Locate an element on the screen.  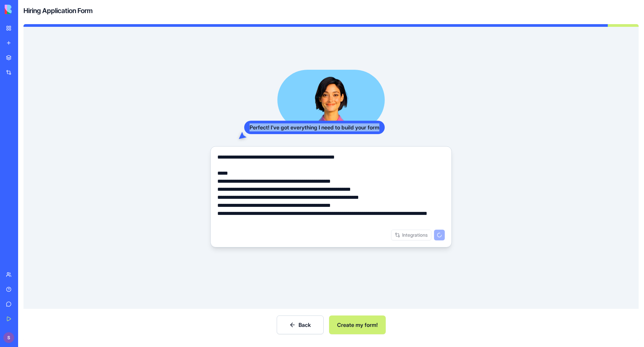
h4: Hiring Application Form is located at coordinates (58, 11).